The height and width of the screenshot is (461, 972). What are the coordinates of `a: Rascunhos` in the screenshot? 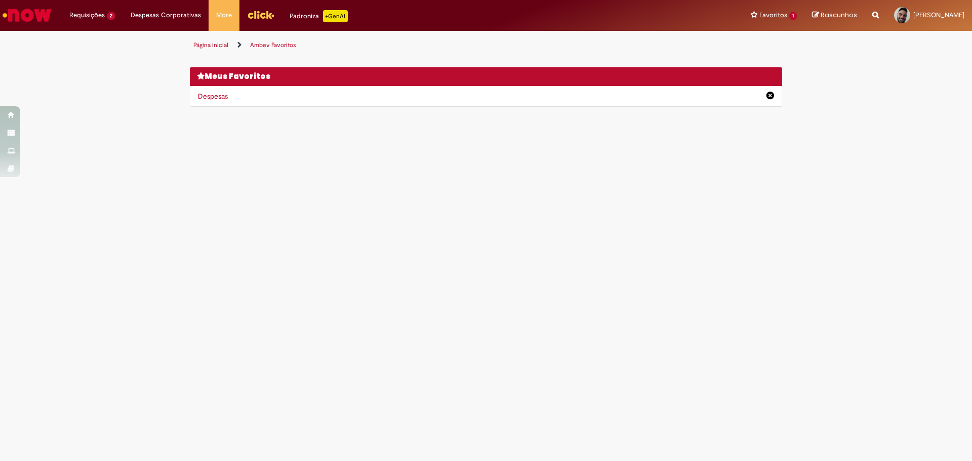 It's located at (835, 15).